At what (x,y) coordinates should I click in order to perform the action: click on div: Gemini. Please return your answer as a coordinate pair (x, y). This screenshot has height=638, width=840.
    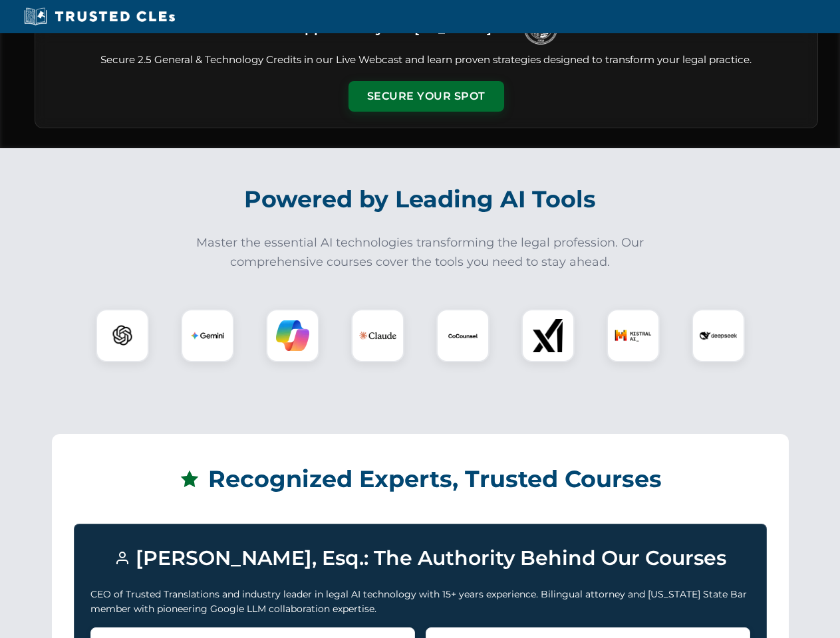
    Looking at the image, I should click on (207, 336).